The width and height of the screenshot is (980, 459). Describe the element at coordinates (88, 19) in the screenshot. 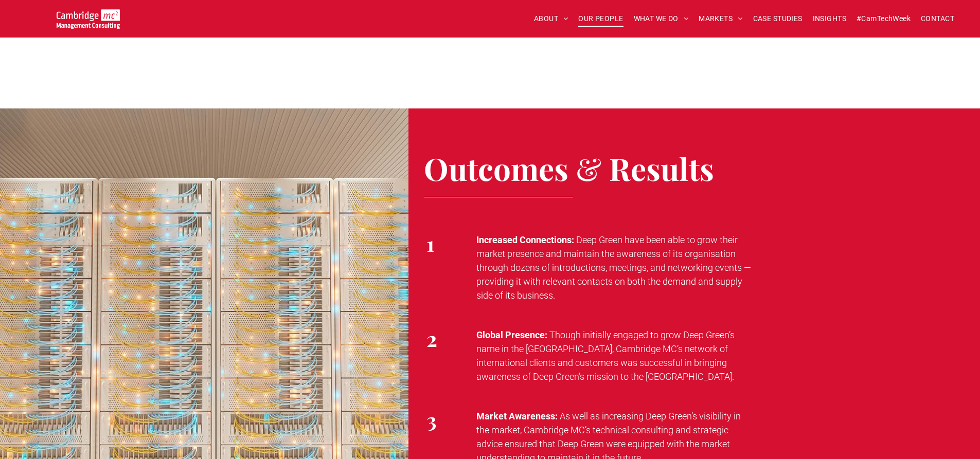

I see `img: Cambridge MC Logo` at that location.